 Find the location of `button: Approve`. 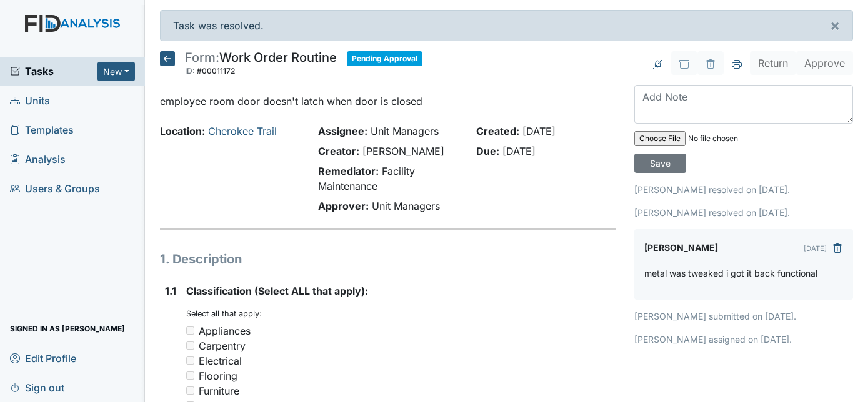

button: Approve is located at coordinates (824, 63).